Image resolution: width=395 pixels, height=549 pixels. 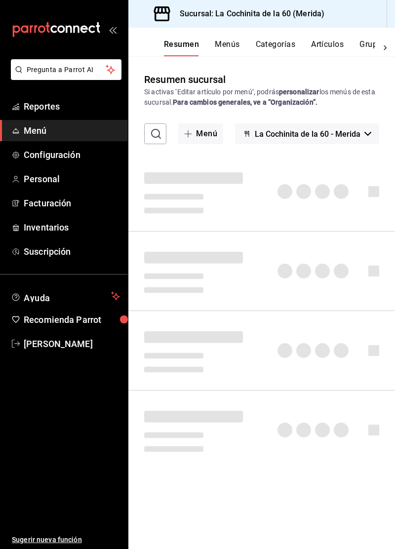 I want to click on span: Sugerir nueva función, so click(x=66, y=540).